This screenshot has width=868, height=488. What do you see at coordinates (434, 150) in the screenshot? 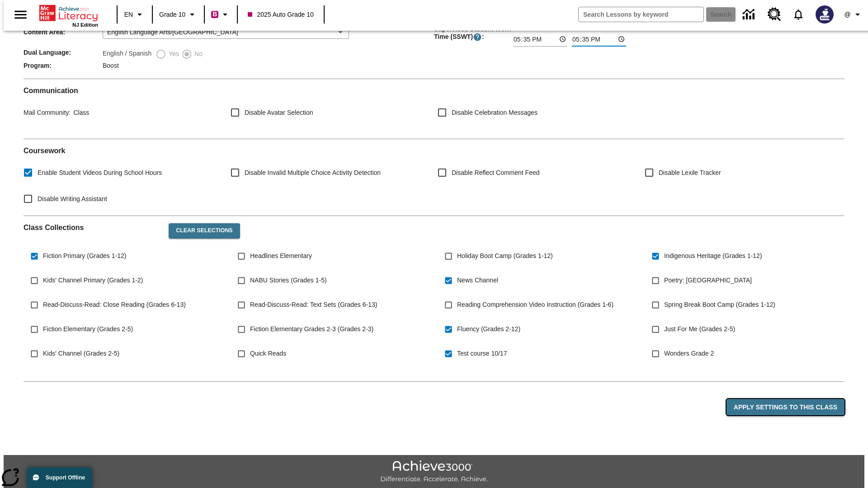
I see `h2: Course work` at bounding box center [434, 150].